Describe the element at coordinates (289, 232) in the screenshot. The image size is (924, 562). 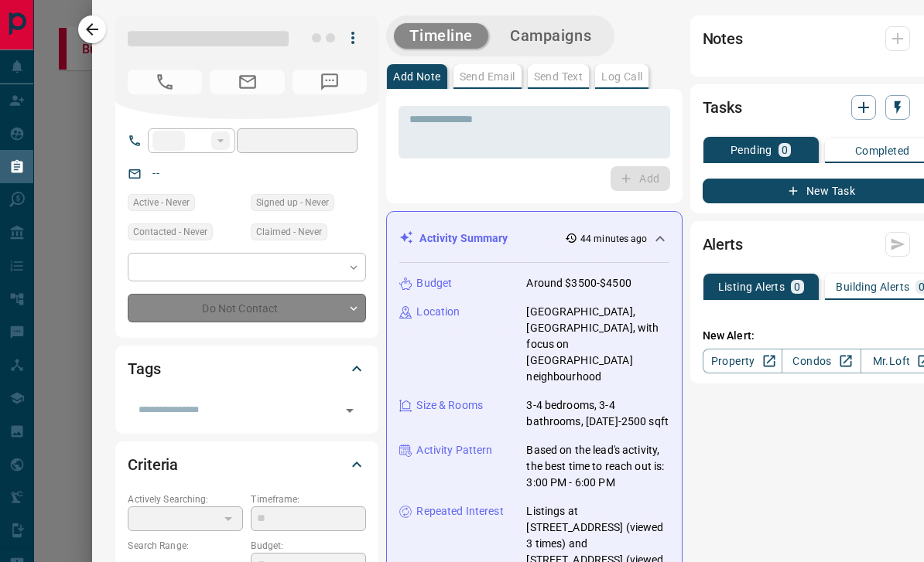
I see `span: Claimed - Never` at that location.